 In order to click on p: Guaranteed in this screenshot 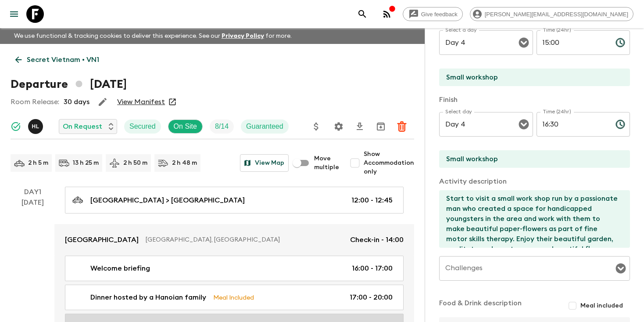, I will do `click(265, 126)`.